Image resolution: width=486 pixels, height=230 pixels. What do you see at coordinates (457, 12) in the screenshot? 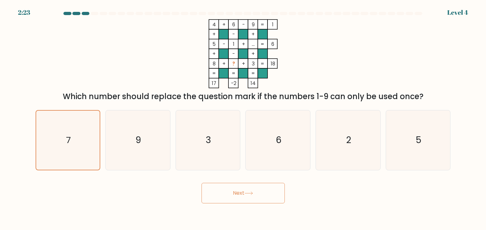
I see `div: Level 4` at bounding box center [457, 12].